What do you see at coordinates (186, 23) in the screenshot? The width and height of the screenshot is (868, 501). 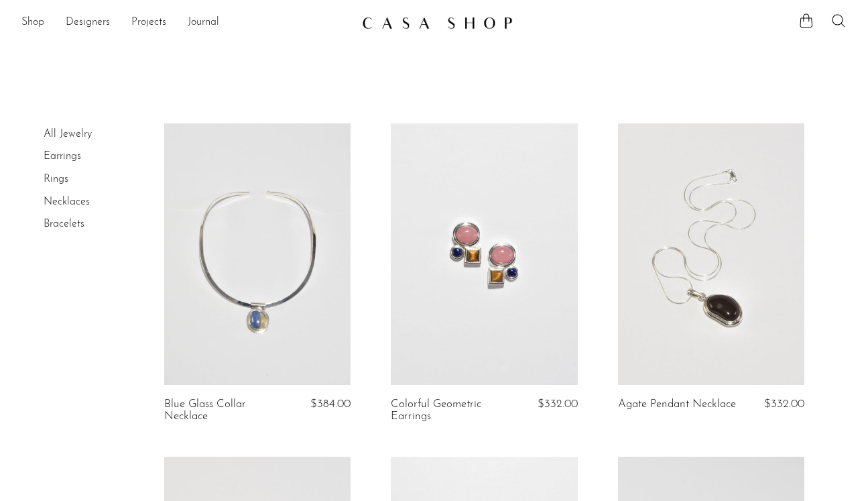 I see `ul: NEW HEADER MENU` at bounding box center [186, 23].